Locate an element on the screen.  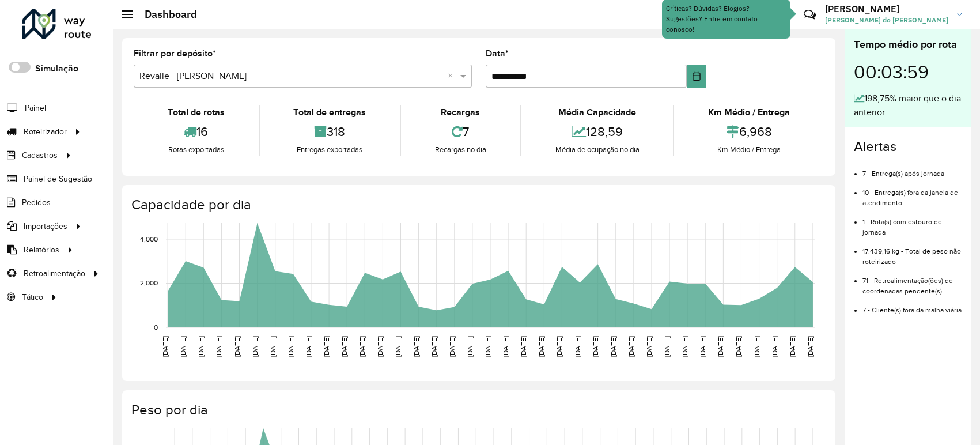
div: Total de rotas is located at coordinates (196, 112).